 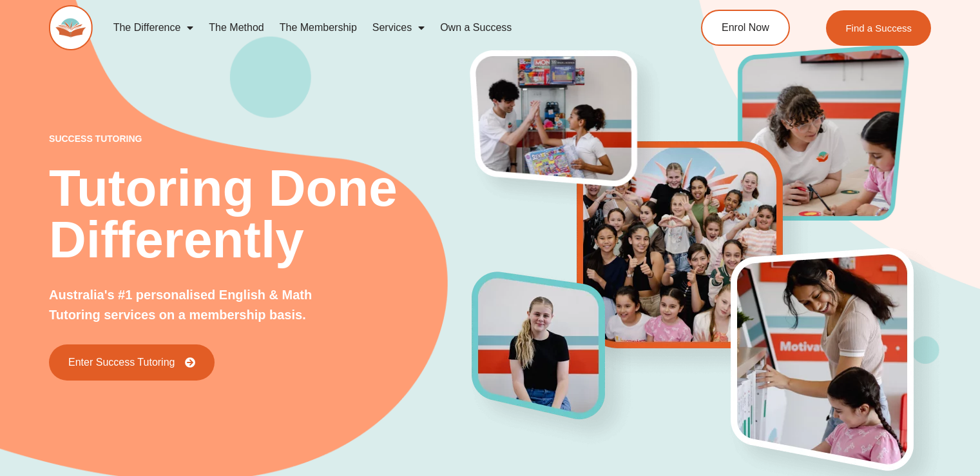 I want to click on span: Find a Success, so click(x=878, y=28).